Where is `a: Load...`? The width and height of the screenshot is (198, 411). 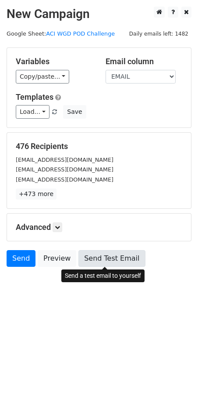
a: Load... is located at coordinates (32, 112).